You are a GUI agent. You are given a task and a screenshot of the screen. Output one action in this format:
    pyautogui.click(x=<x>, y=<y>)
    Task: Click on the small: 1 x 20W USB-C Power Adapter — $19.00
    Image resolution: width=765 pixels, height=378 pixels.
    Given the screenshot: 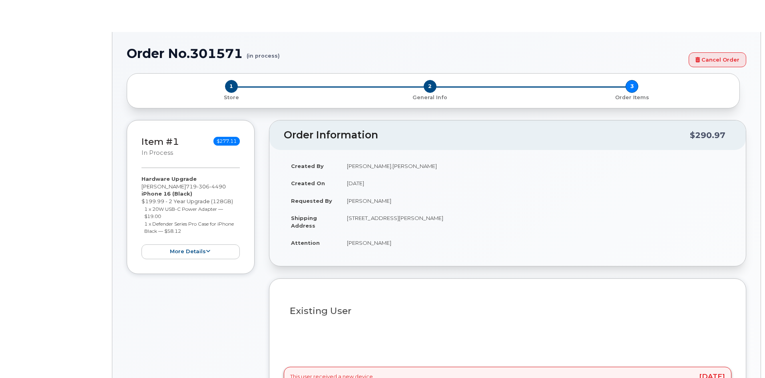 What is the action you would take?
    pyautogui.click(x=183, y=213)
    